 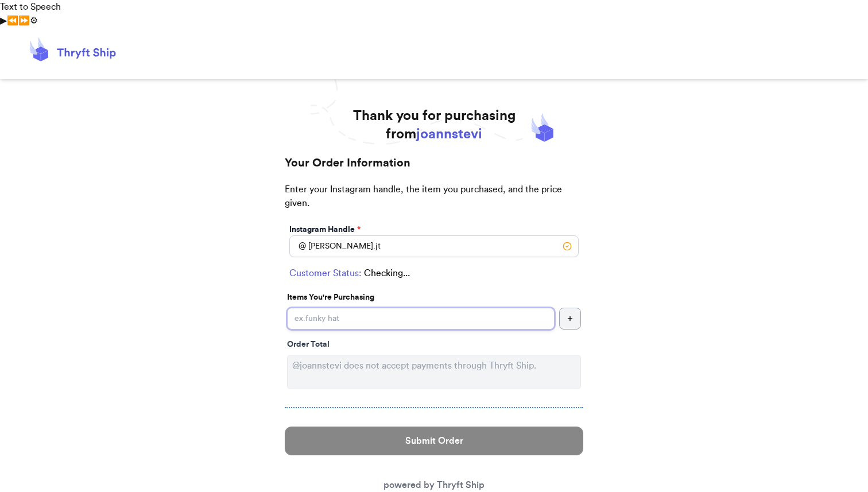 I want to click on p: Enter your Instagram handle, the item you purchased, and the price given., so click(x=434, y=202).